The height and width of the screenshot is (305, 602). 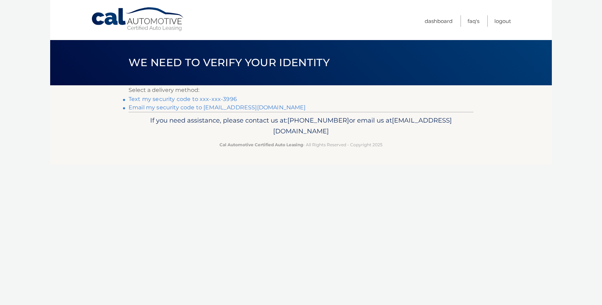 I want to click on p: If you need assistance, please contact us at: or email us at, so click(x=301, y=126).